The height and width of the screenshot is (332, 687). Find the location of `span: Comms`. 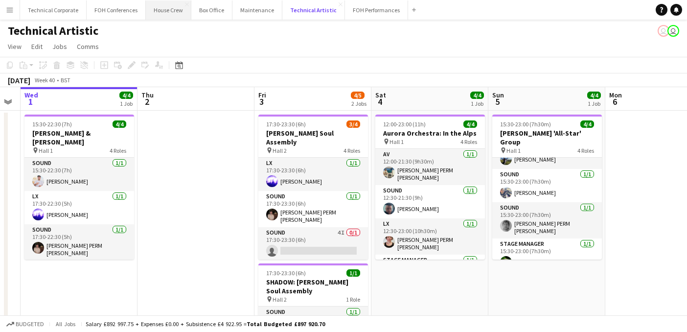

span: Comms is located at coordinates (88, 46).